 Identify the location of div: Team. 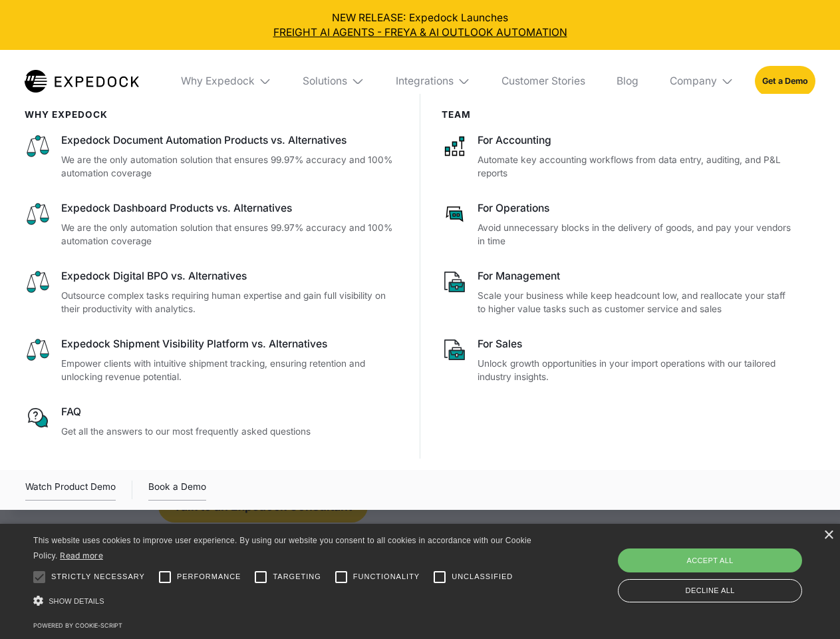
(618, 115).